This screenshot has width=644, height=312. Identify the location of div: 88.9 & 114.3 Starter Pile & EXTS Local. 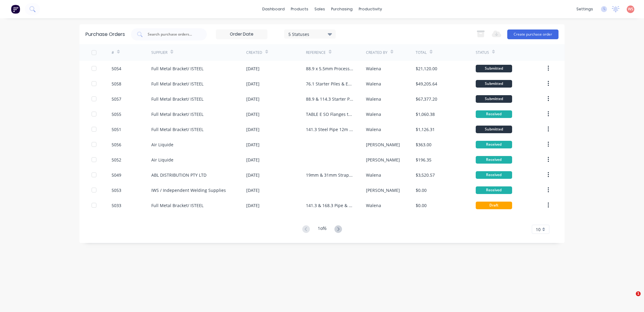
(330, 99).